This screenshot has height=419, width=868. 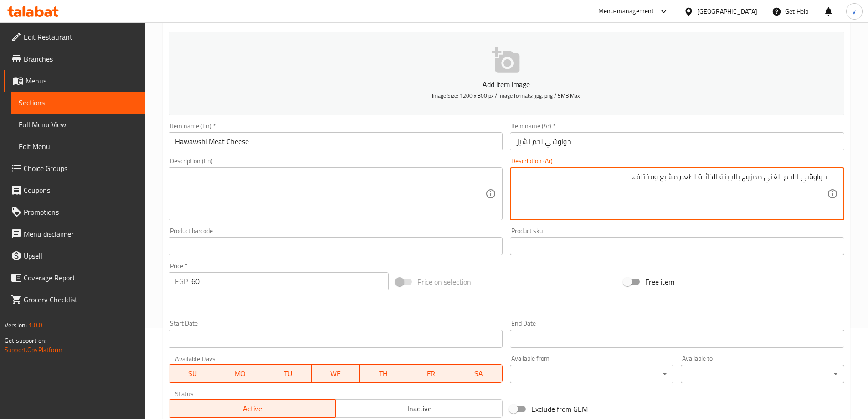 What do you see at coordinates (383, 373) in the screenshot?
I see `span: TH` at bounding box center [383, 373].